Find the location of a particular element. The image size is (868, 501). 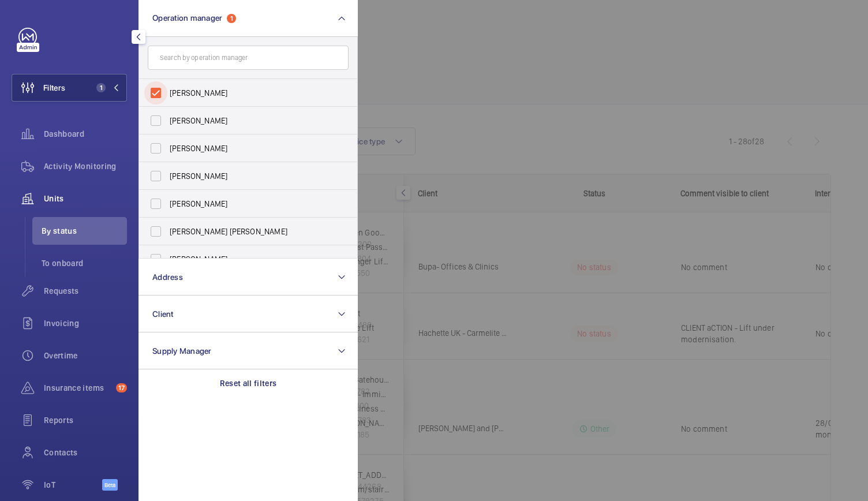

span: Activity Monitoring is located at coordinates (86, 166).